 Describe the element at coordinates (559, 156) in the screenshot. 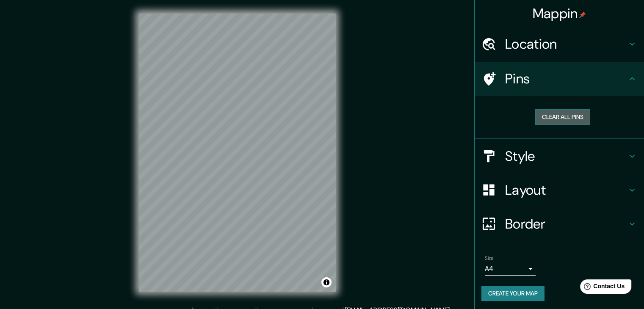

I see `div: Style` at that location.